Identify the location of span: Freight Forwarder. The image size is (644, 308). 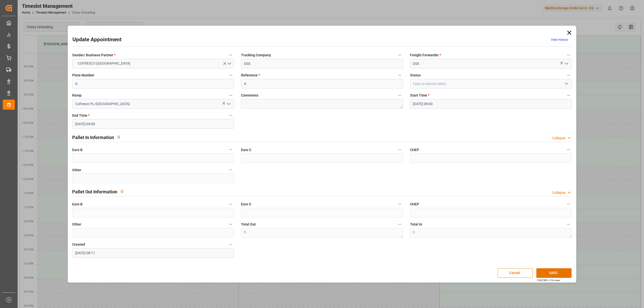
(426, 55).